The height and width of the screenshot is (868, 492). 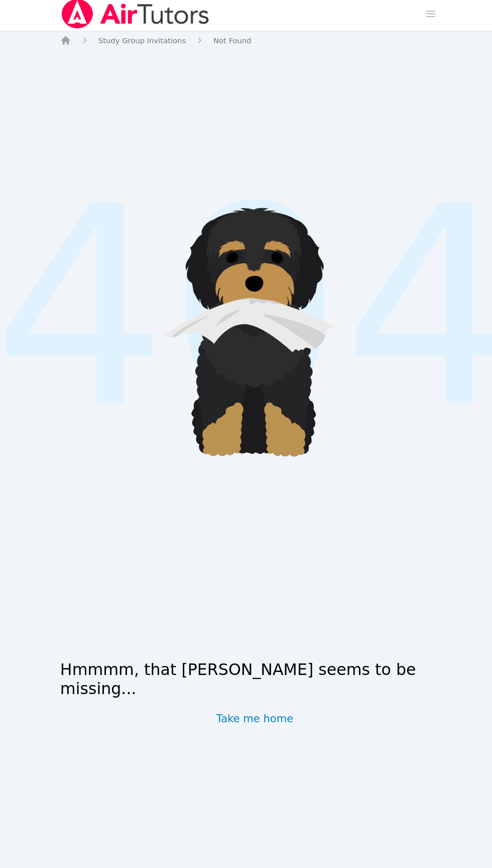 I want to click on a: Take me home, so click(x=246, y=684).